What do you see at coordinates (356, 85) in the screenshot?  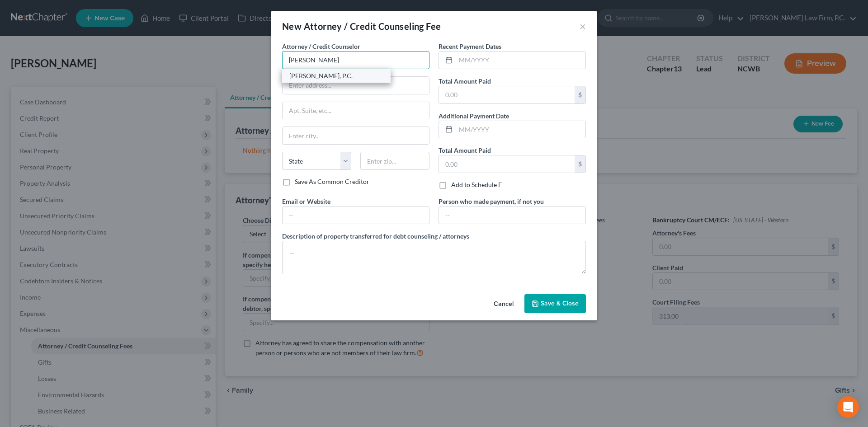 I see `input: Enter address...` at bounding box center [356, 85].